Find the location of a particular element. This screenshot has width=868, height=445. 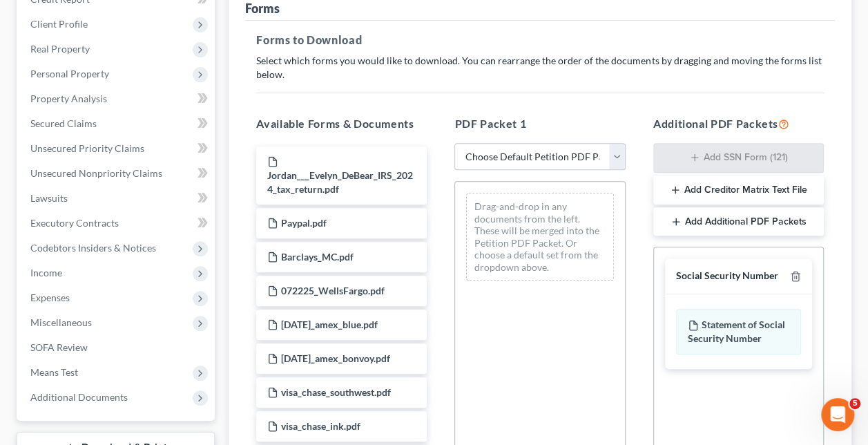

span: Barclays_MC.pdf is located at coordinates (317, 256).